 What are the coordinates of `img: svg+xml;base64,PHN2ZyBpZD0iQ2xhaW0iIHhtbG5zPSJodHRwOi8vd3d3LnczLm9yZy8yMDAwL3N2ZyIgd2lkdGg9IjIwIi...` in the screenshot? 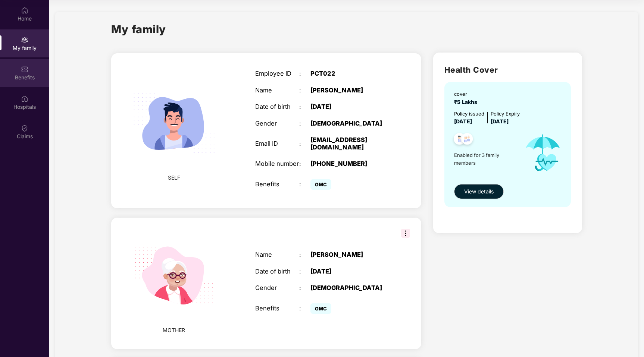 It's located at (24, 128).